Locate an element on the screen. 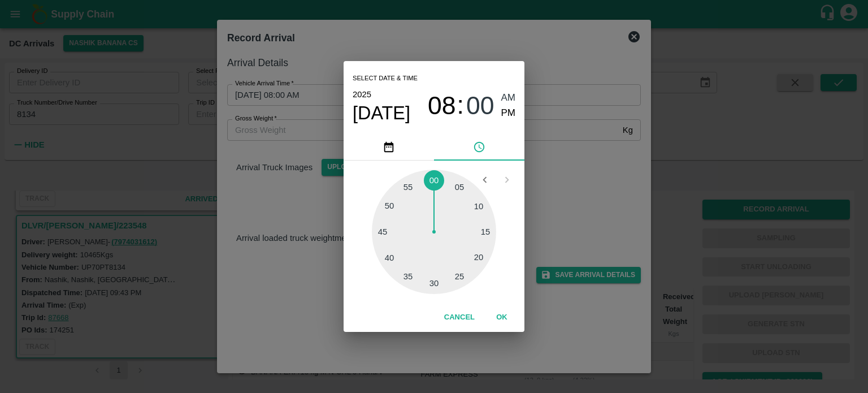  button: Cancel is located at coordinates (459, 317).